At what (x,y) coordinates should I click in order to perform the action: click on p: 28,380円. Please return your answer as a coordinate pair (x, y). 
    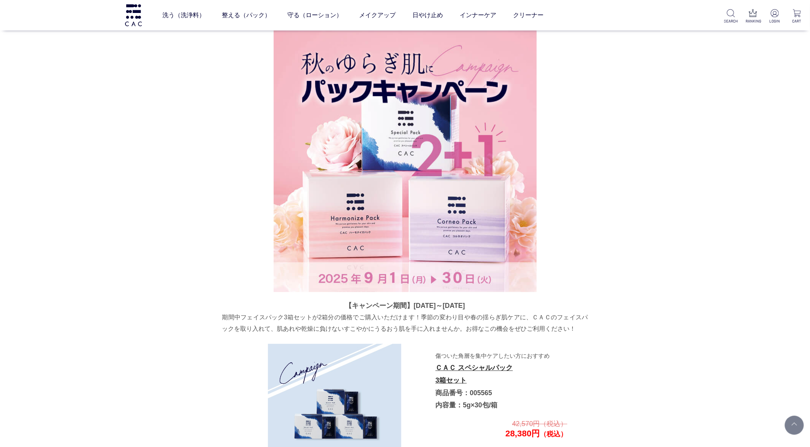
    Looking at the image, I should click on (501, 429).